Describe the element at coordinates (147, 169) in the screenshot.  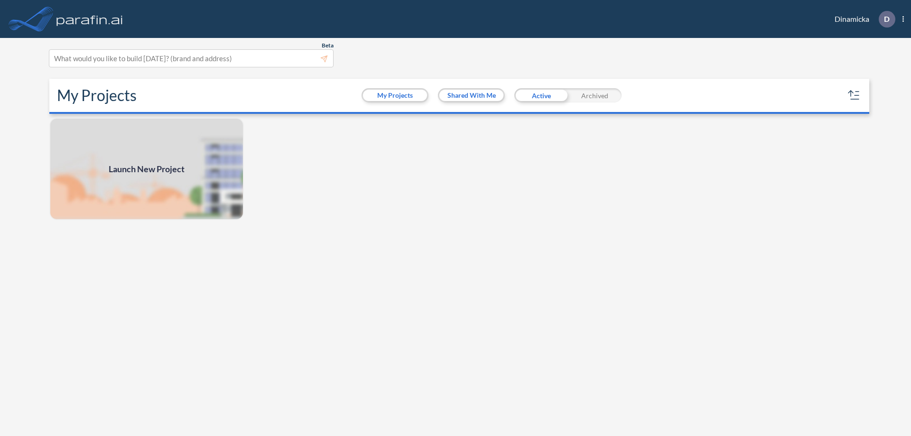
I see `span: Launch New Project` at that location.